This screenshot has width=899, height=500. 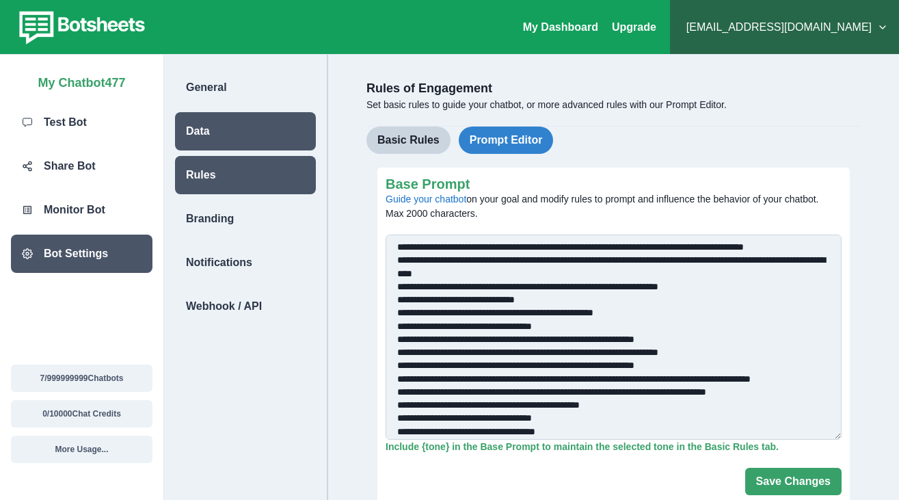 I want to click on a: Branding, so click(x=245, y=219).